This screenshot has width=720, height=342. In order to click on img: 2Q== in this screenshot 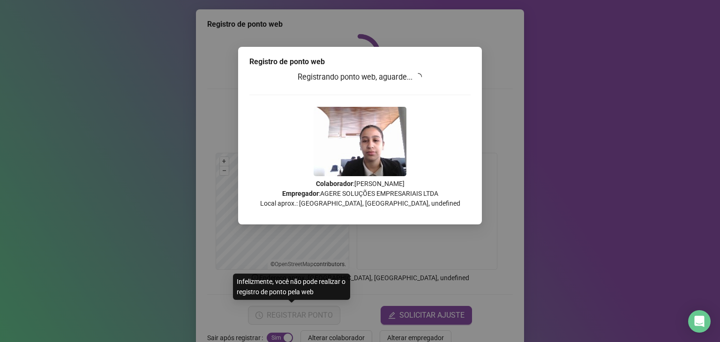, I will do `click(360, 142)`.